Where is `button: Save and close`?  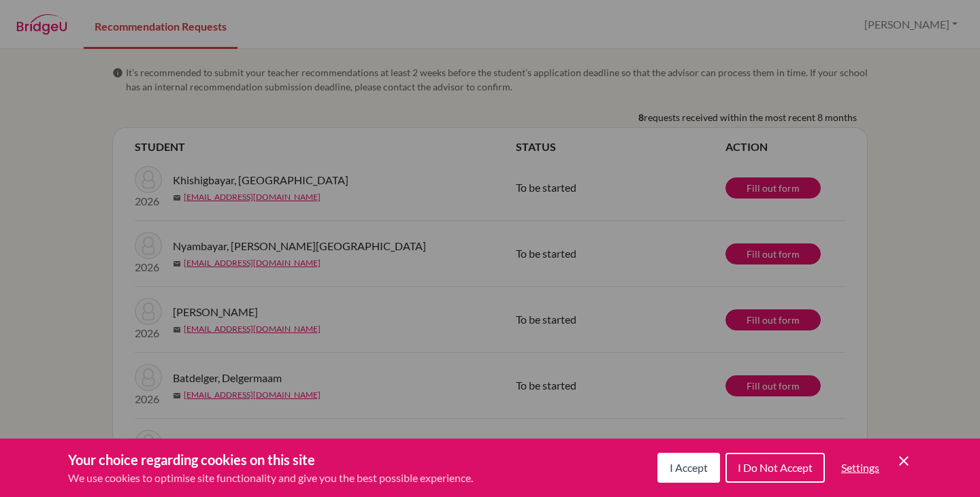
button: Save and close is located at coordinates (904, 461).